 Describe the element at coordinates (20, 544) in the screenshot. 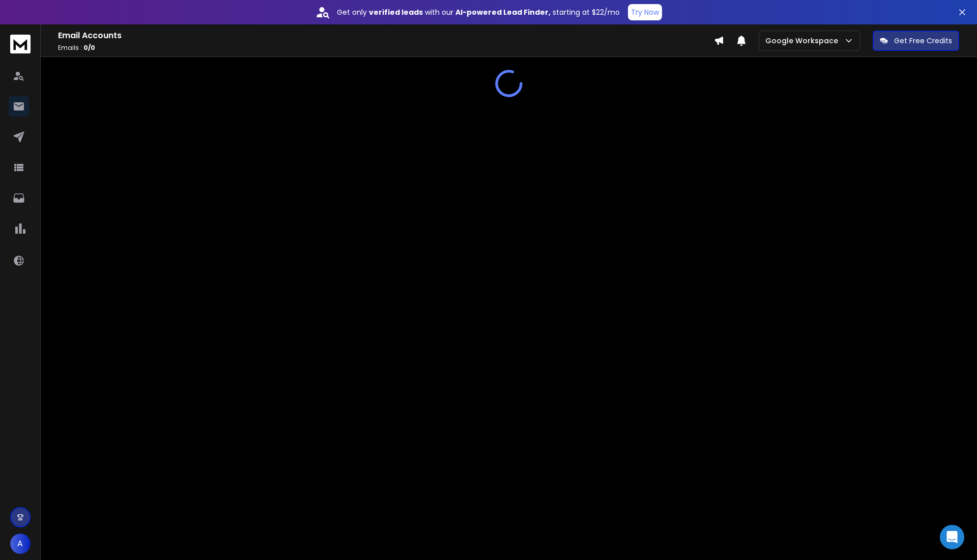

I see `button: A` at that location.